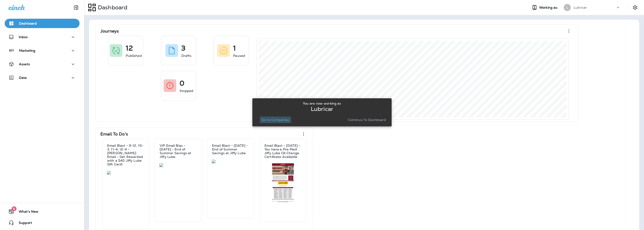 This screenshot has width=644, height=230. Describe the element at coordinates (549, 8) in the screenshot. I see `span: Working as:` at that location.